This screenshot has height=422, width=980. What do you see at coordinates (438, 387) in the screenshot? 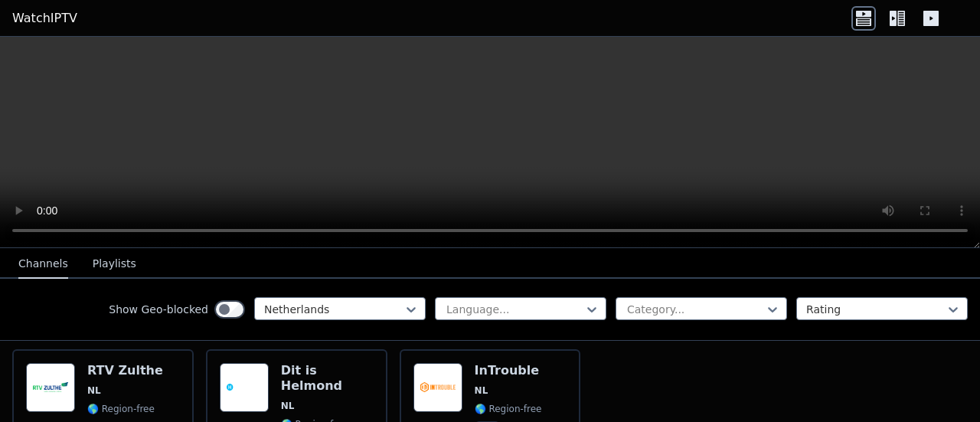
I see `img: InTrouble` at bounding box center [438, 387].